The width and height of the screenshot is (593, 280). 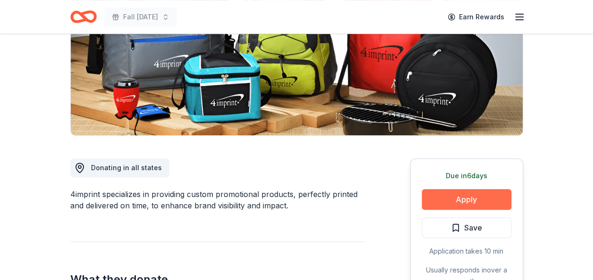 What do you see at coordinates (466, 251) in the screenshot?
I see `div: Application takes 10 min` at bounding box center [466, 251].